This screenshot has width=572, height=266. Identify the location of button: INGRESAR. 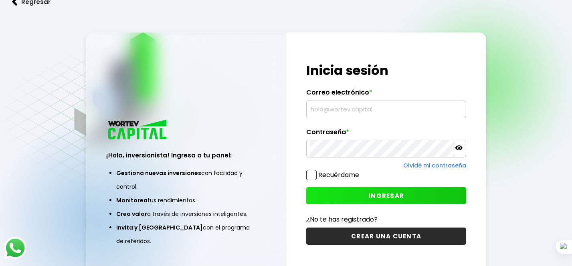
(386, 196).